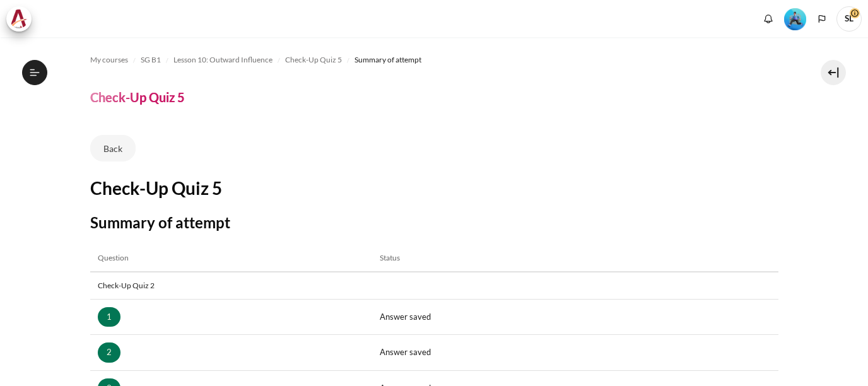 This screenshot has height=386, width=868. Describe the element at coordinates (822, 19) in the screenshot. I see `button: Languages` at that location.